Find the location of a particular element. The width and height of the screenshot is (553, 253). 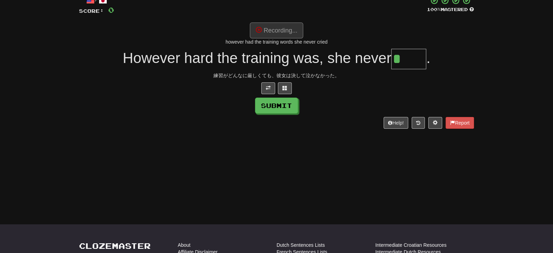

button: Help! is located at coordinates (396, 123).